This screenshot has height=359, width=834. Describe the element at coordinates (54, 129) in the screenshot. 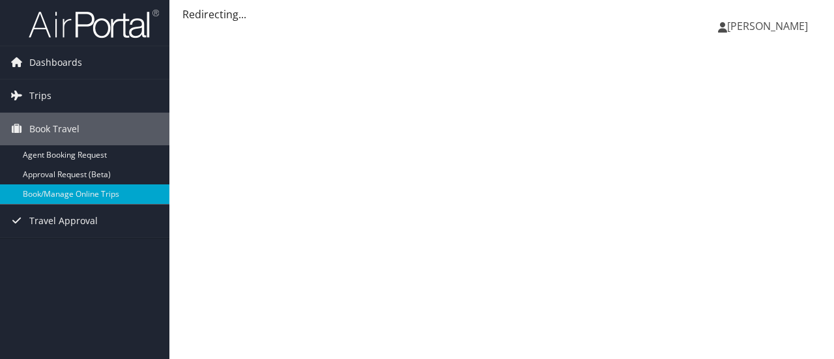

I see `span: Book Travel` at that location.